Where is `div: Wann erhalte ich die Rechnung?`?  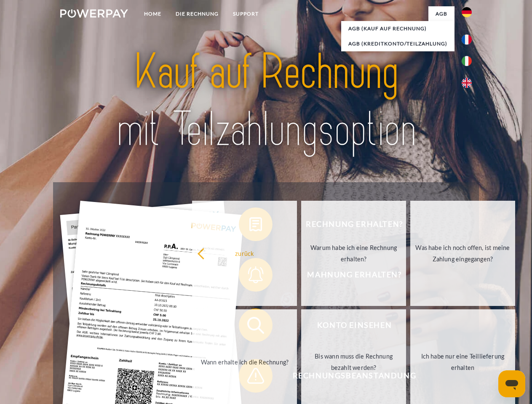
div: Wann erhalte ich die Rechnung? is located at coordinates (244, 362).